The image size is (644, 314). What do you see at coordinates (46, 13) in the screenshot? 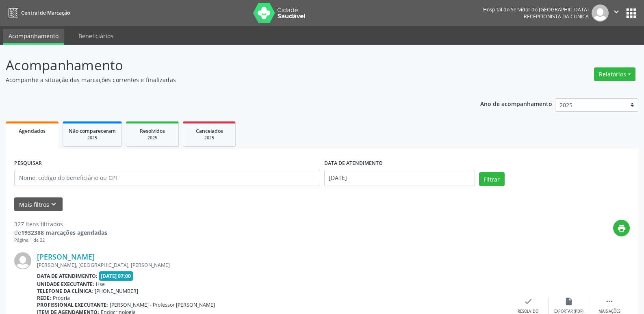
I see `span: Central de Marcação` at bounding box center [46, 13].